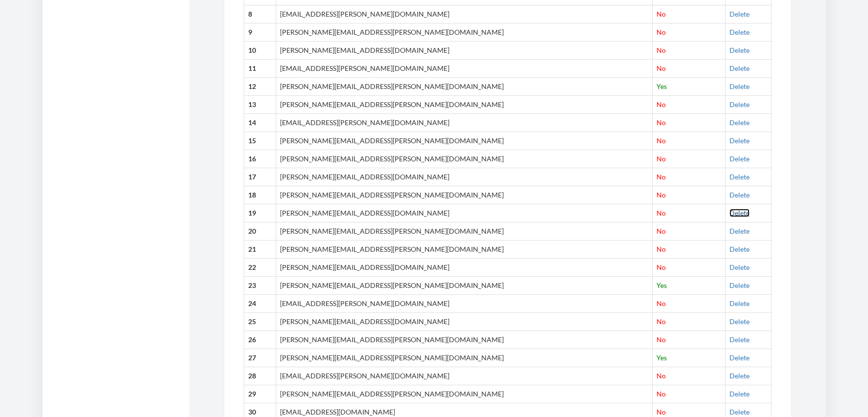  What do you see at coordinates (260, 195) in the screenshot?
I see `th: 18` at bounding box center [260, 195].